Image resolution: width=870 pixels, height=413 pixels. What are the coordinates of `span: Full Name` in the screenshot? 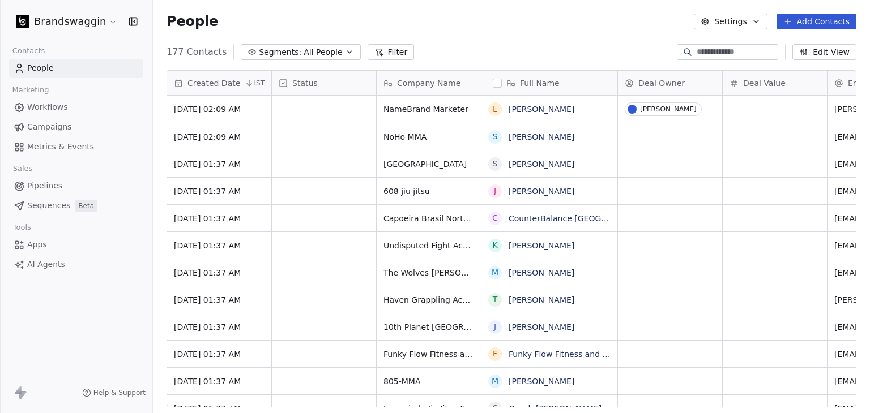 It's located at (540, 83).